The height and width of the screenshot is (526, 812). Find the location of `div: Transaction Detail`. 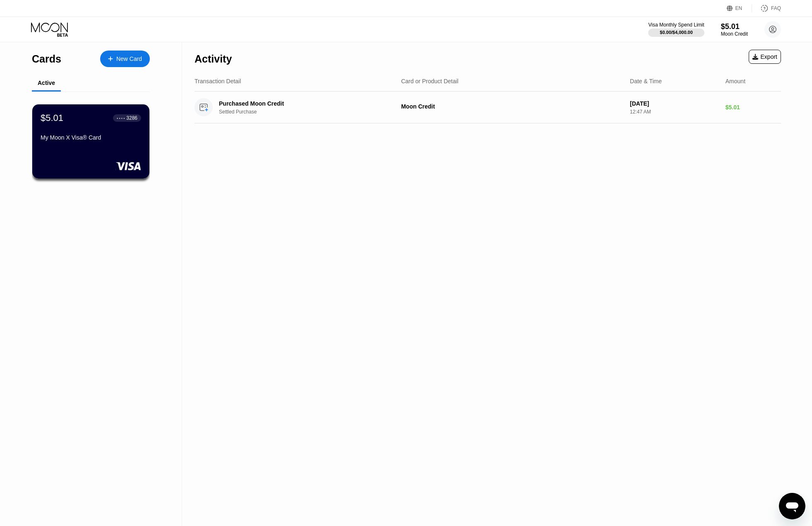

div: Transaction Detail is located at coordinates (218, 81).